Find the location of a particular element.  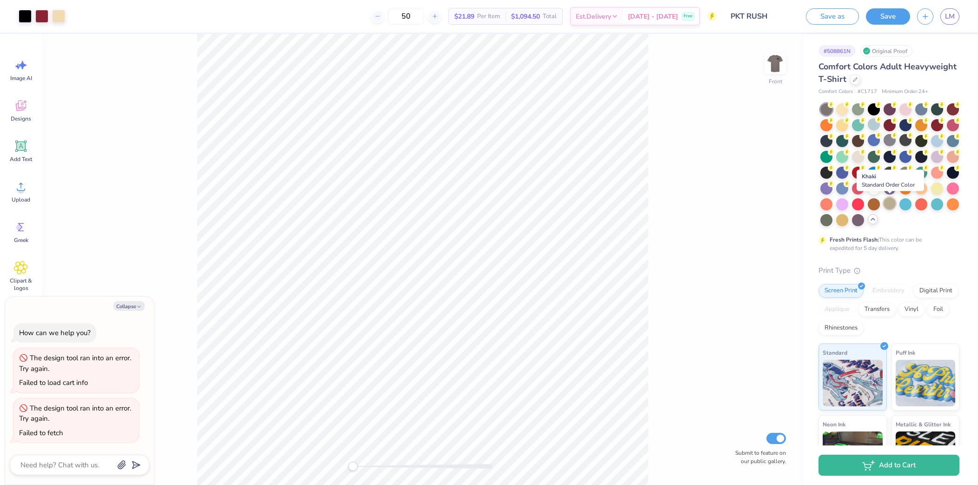

span: Clipart & logos is located at coordinates (21, 284).